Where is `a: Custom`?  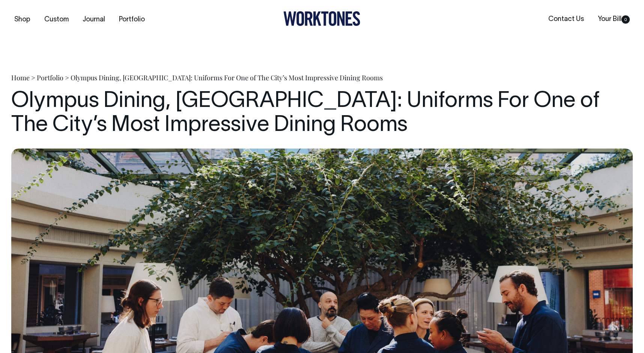 a: Custom is located at coordinates (56, 20).